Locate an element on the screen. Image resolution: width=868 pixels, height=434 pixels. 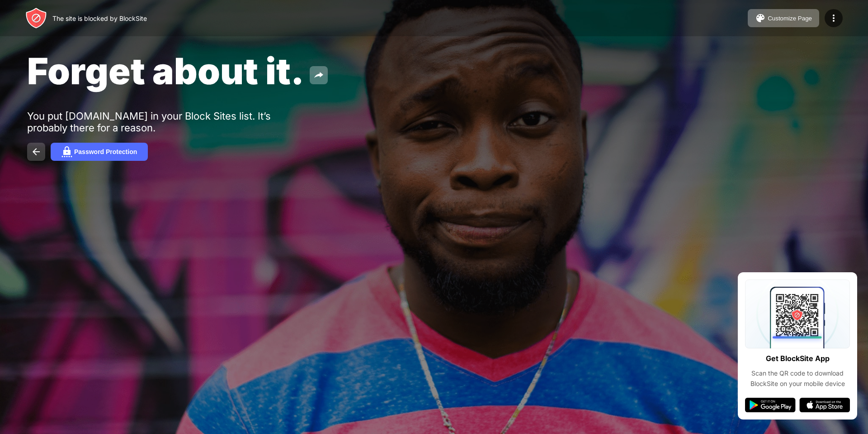
img: menu-icon.svg is located at coordinates (834, 18).